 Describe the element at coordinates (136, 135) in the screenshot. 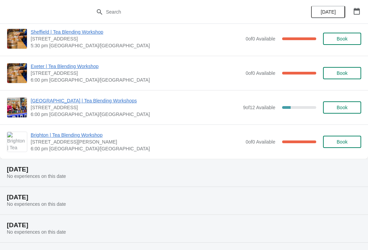

I see `span: Brighton | Tea Blending Workshop` at that location.